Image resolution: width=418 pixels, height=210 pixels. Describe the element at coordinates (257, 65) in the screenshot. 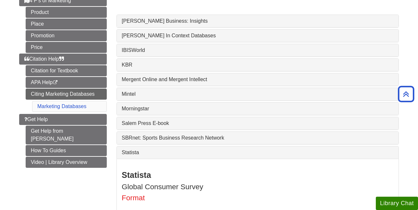

I see `a: KBR` at that location.